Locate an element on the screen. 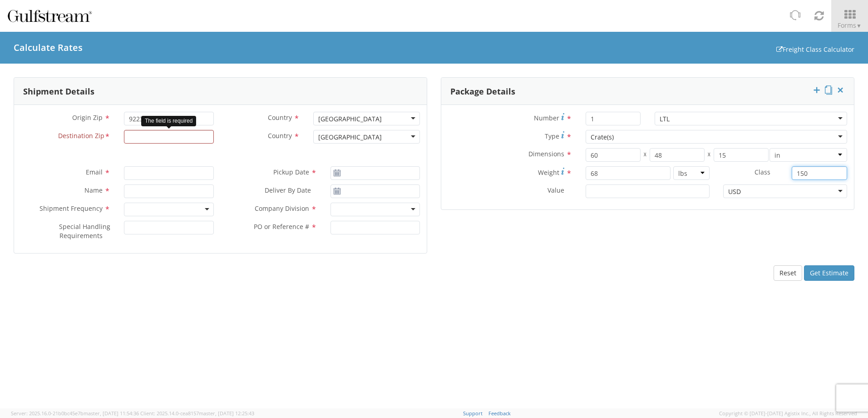 This screenshot has height=418, width=868. div: LTL is located at coordinates (665, 119).